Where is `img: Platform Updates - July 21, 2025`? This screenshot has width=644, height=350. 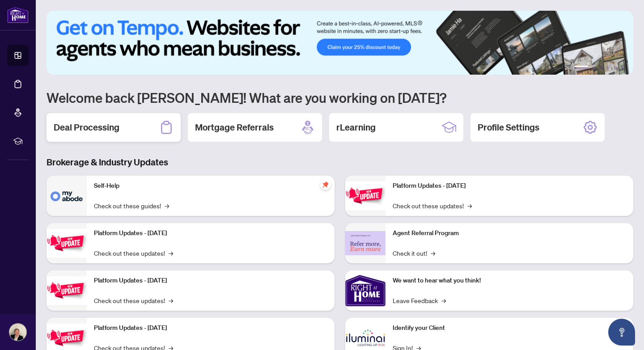 img: Platform Updates - July 21, 2025 is located at coordinates (67, 290).